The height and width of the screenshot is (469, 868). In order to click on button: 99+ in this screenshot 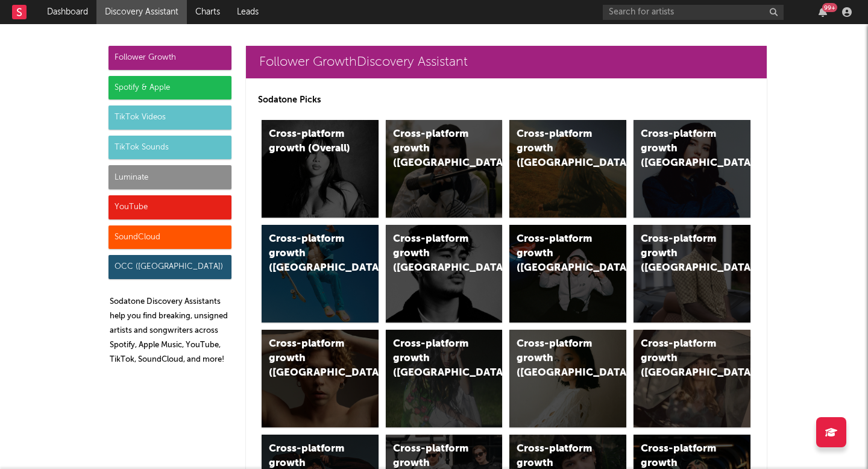, I will do `click(823, 12)`.